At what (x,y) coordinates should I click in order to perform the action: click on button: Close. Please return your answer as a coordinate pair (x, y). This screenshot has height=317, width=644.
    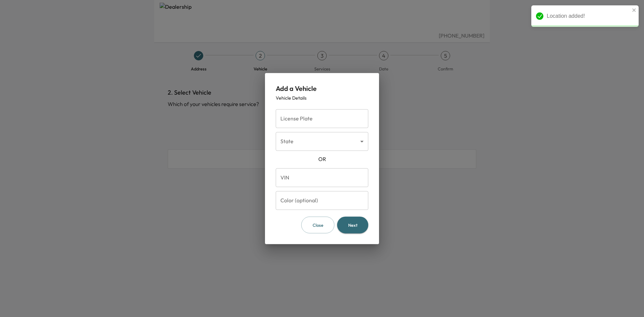
    Looking at the image, I should click on (318, 225).